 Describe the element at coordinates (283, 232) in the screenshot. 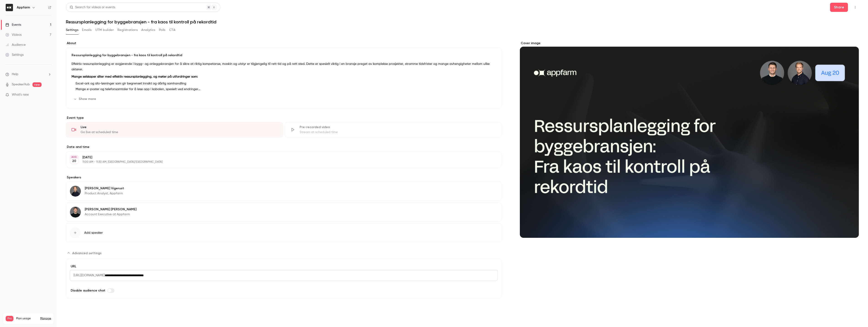

I see `button: Add speaker` at that location.